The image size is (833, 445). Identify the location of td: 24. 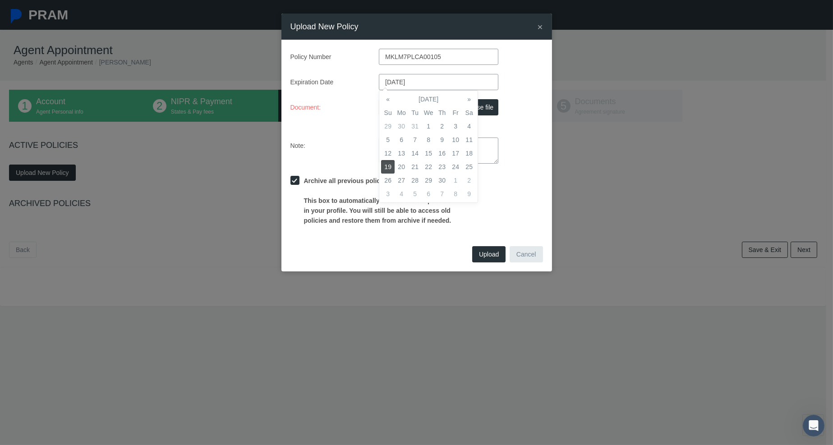
(455, 167).